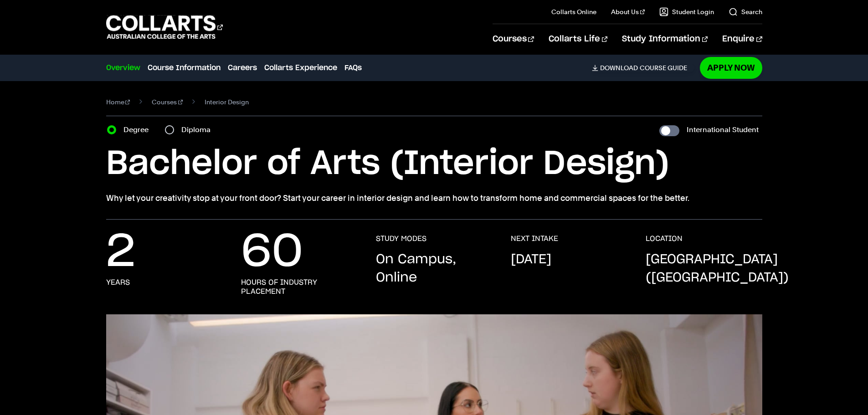 The height and width of the screenshot is (415, 868). I want to click on h3: STUDY MODES, so click(401, 239).